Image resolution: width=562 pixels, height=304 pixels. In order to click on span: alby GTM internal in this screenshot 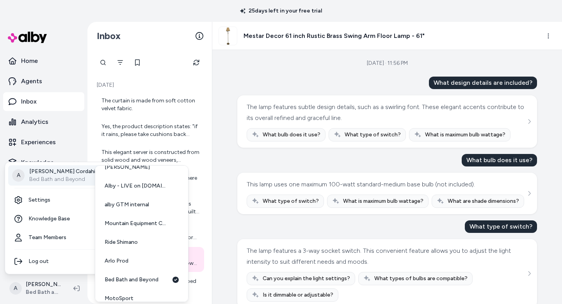, I will do `click(127, 205)`.